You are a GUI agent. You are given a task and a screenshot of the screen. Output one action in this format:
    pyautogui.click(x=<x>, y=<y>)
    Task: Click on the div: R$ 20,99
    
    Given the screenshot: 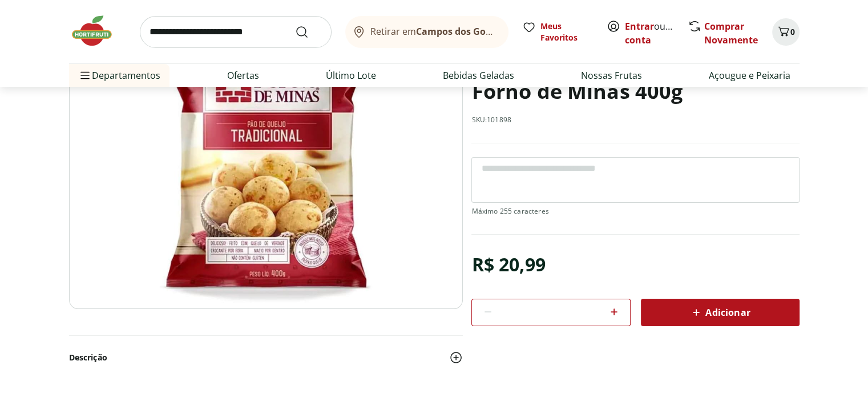 What is the action you would take?
    pyautogui.click(x=509, y=265)
    